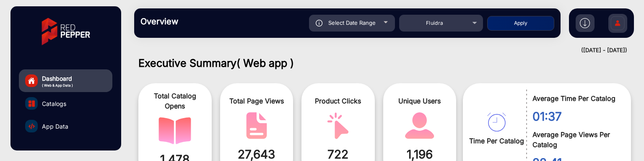  What do you see at coordinates (435, 23) in the screenshot?
I see `span: Fluidra` at bounding box center [435, 23].